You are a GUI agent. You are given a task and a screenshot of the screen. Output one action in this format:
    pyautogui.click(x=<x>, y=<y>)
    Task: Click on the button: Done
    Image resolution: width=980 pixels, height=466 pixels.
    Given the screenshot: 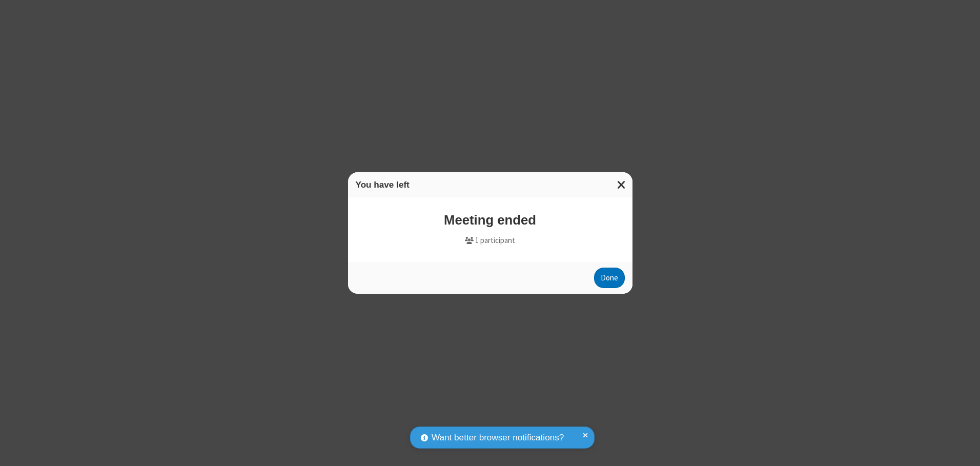 What is the action you would take?
    pyautogui.click(x=610, y=278)
    